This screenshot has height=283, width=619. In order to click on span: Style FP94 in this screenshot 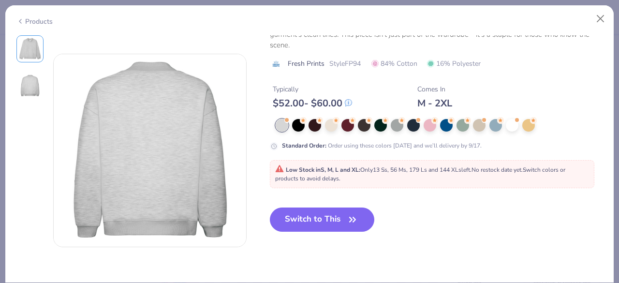, I will do `click(345, 63)`.